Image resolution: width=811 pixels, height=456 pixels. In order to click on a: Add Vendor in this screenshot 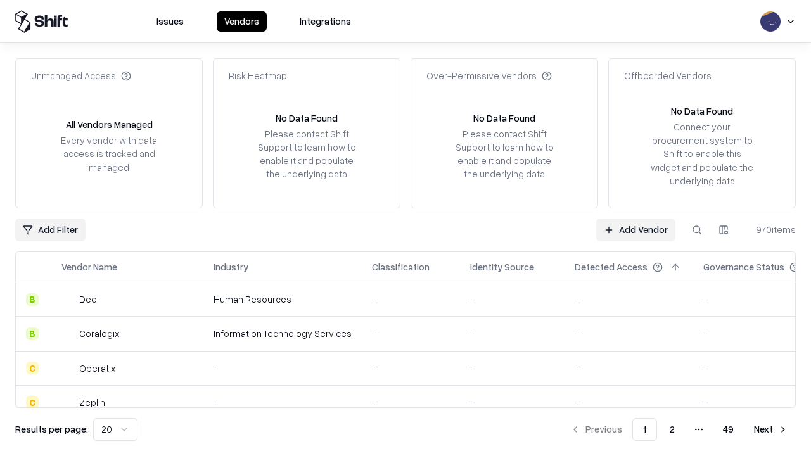, I will do `click(635, 230)`.